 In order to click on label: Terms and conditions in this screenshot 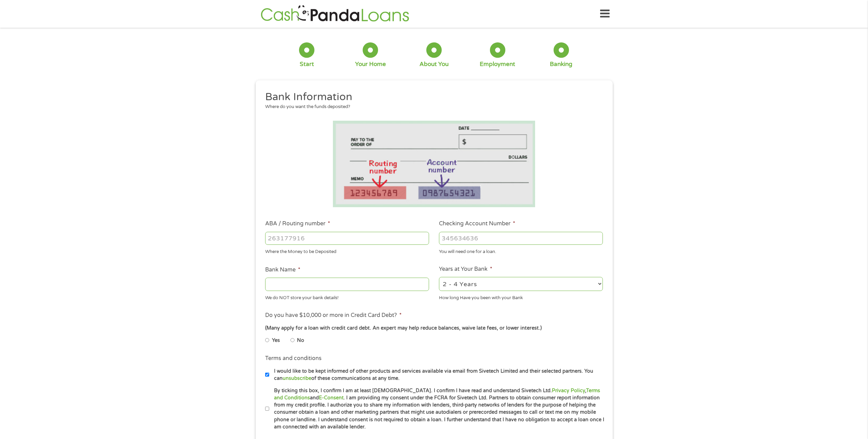, I will do `click(293, 359)`.